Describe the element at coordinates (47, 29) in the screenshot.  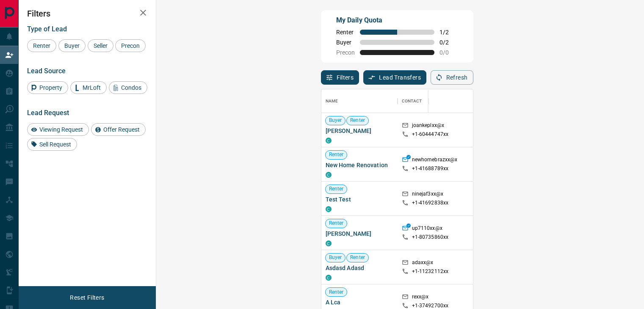
I see `span: Type of Lead` at that location.